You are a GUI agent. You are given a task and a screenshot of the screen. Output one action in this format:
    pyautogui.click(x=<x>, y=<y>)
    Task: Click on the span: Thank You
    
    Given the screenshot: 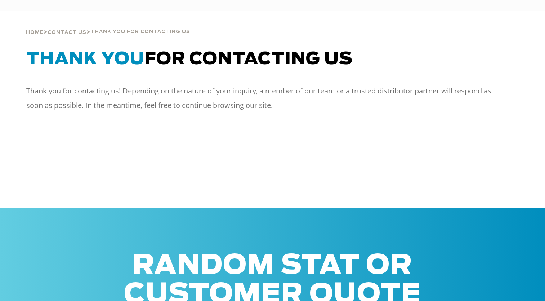 What is the action you would take?
    pyautogui.click(x=85, y=59)
    